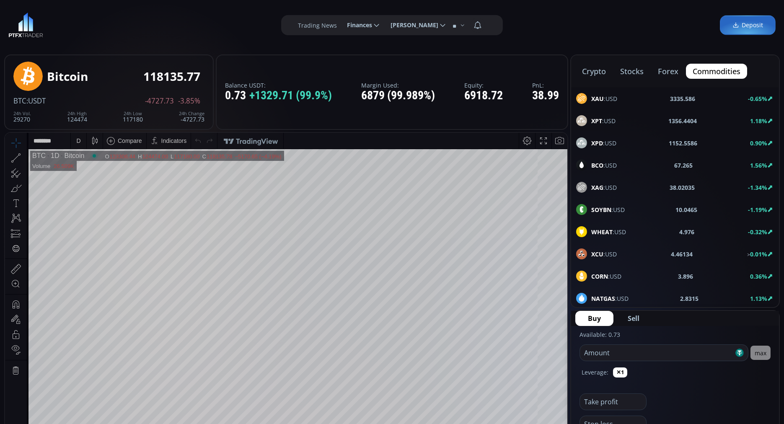  What do you see at coordinates (182, 23) in the screenshot?
I see `div: 117180.00` at bounding box center [182, 23].